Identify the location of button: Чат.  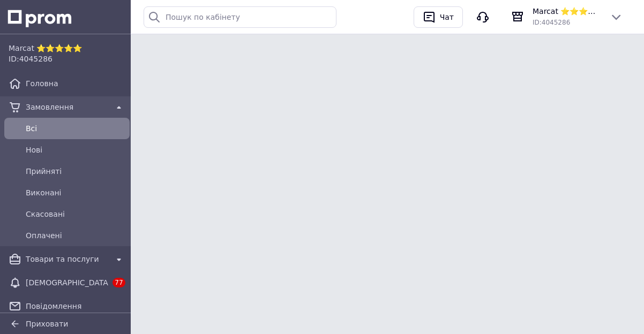
(438, 17).